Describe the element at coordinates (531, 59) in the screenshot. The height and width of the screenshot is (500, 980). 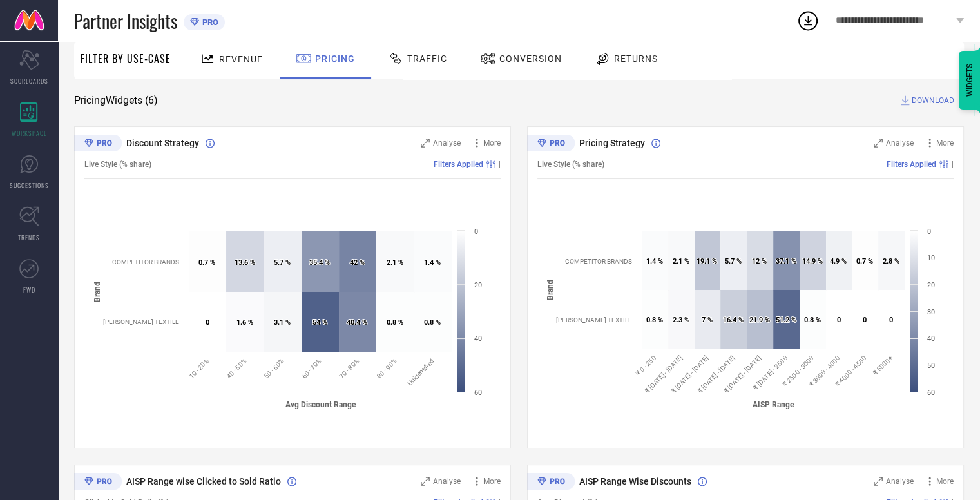
I see `span: Conversion` at that location.